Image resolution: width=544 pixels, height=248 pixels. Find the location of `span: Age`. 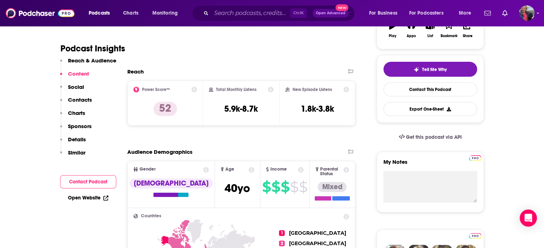

span: Age is located at coordinates (229, 169).